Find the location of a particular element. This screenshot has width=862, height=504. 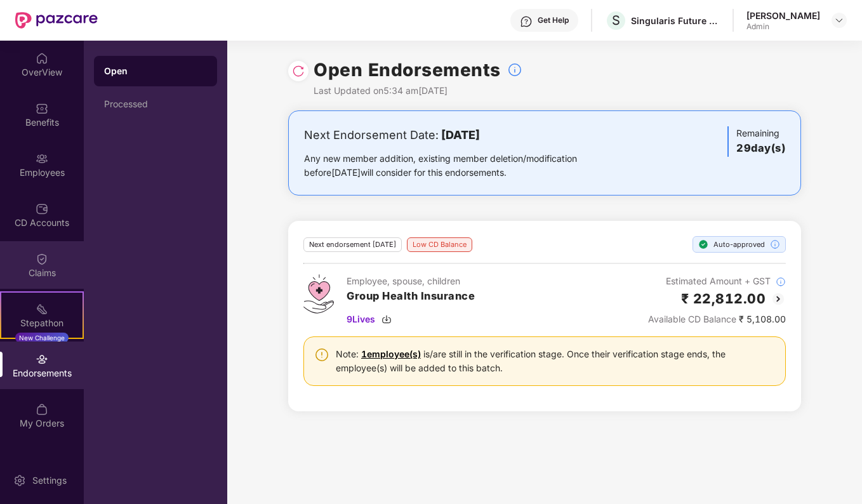

h2: ₹ 22,812.00 is located at coordinates (724, 298).